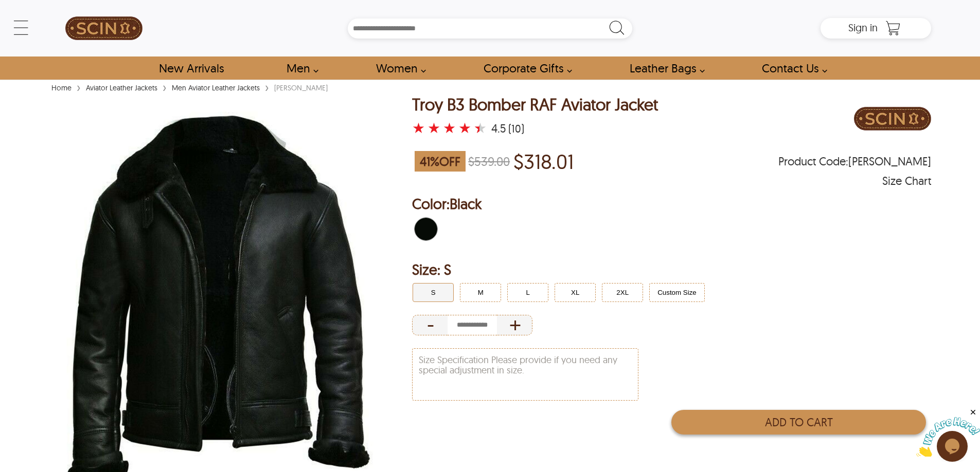  I want to click on div: Troy B3 Bomber RAF Aviator Jacket, so click(535, 104).